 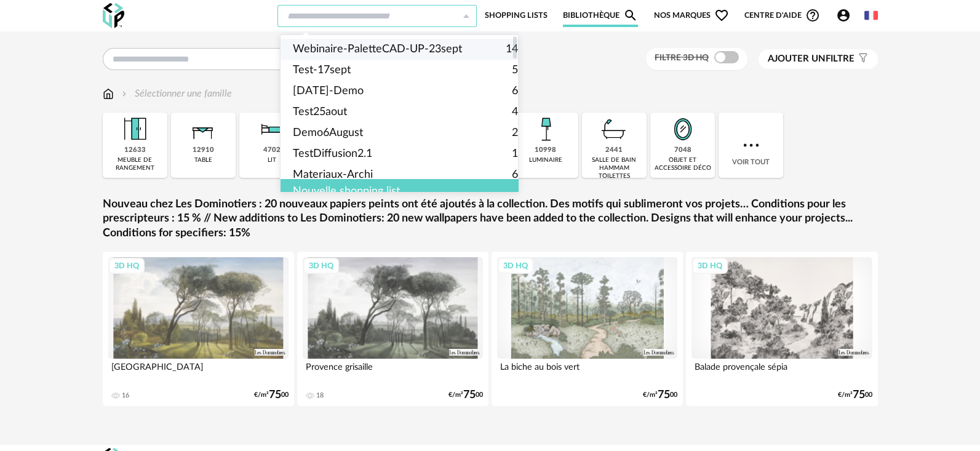 What do you see at coordinates (614, 129) in the screenshot?
I see `img: Salle%20de%20bain.png` at bounding box center [614, 129].